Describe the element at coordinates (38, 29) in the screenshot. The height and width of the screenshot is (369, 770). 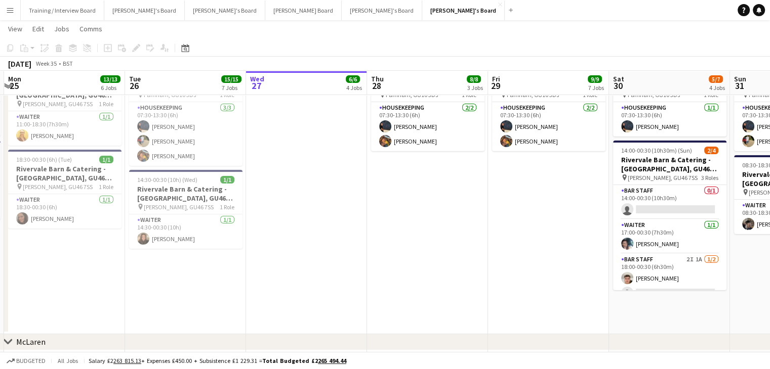
I see `span: Edit` at that location.